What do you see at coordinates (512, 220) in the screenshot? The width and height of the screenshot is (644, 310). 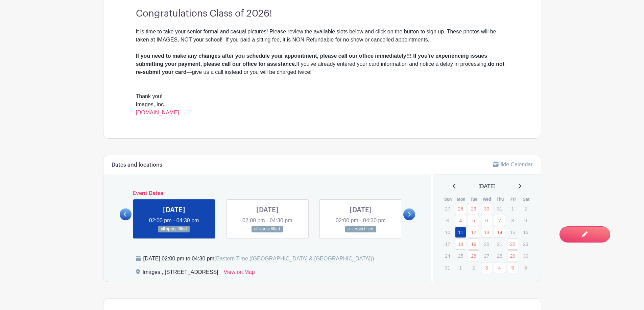 I see `p: 8` at bounding box center [512, 220].